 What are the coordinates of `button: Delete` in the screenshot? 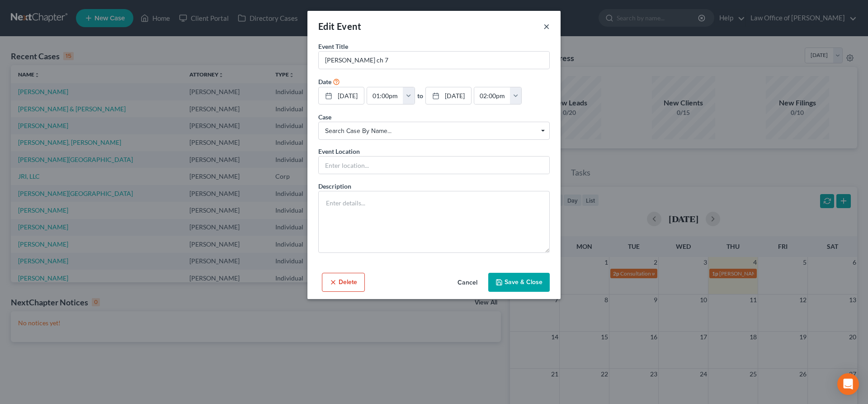 It's located at (343, 282).